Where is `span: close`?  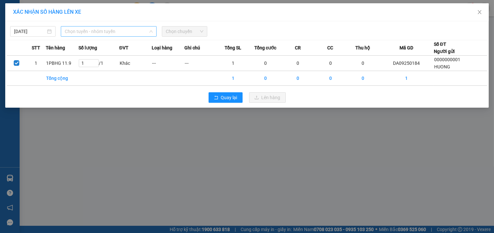 span: close is located at coordinates (479, 12).